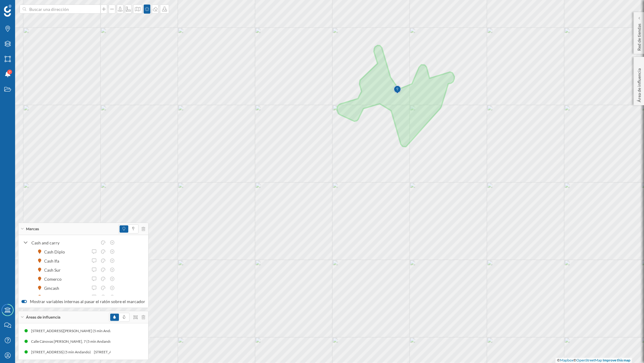  Describe the element at coordinates (83, 302) in the screenshot. I see `label: Mostrar variables internas al pasar el ratón sobre el marcador` at that location.